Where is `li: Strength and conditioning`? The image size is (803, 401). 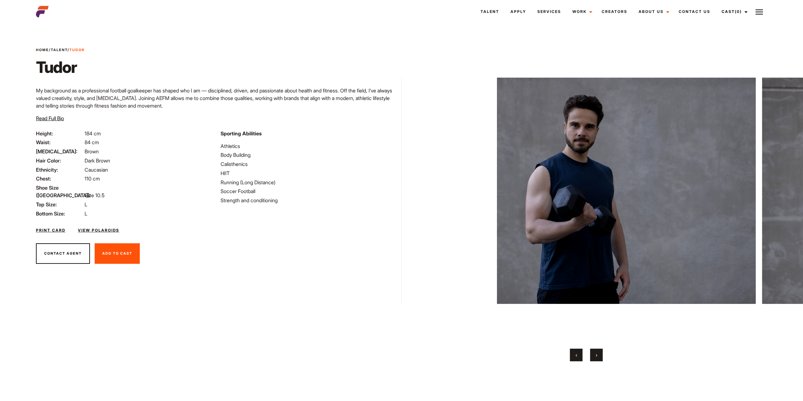
li: Strength and conditioning is located at coordinates (309, 200).